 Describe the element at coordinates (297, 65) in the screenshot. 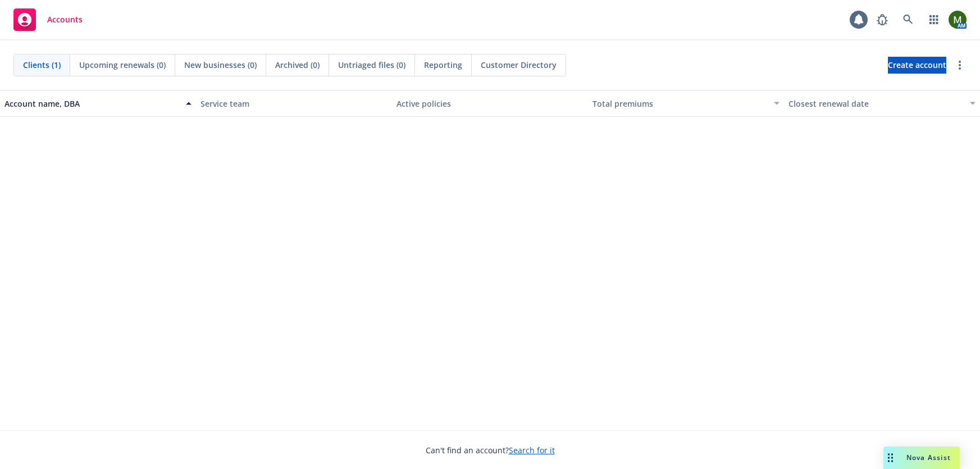

I see `span: Archived (0)` at that location.